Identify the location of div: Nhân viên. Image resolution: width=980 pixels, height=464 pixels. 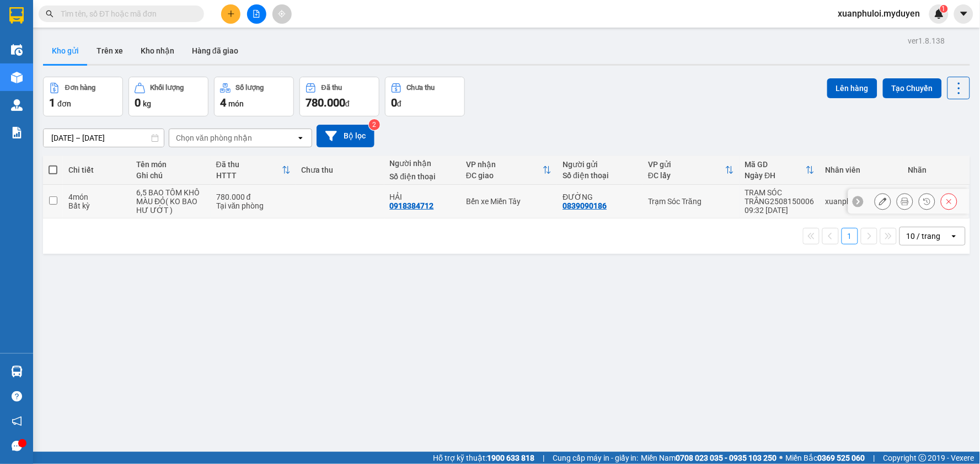
(862, 170).